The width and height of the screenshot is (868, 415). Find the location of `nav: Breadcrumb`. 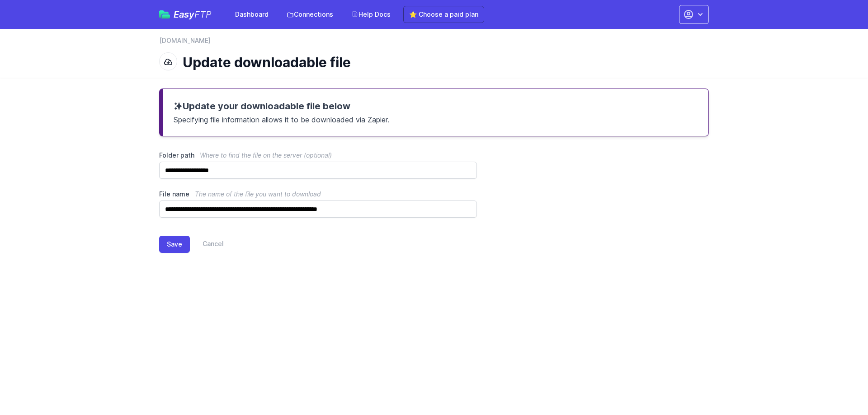

nav: Breadcrumb is located at coordinates (434, 43).